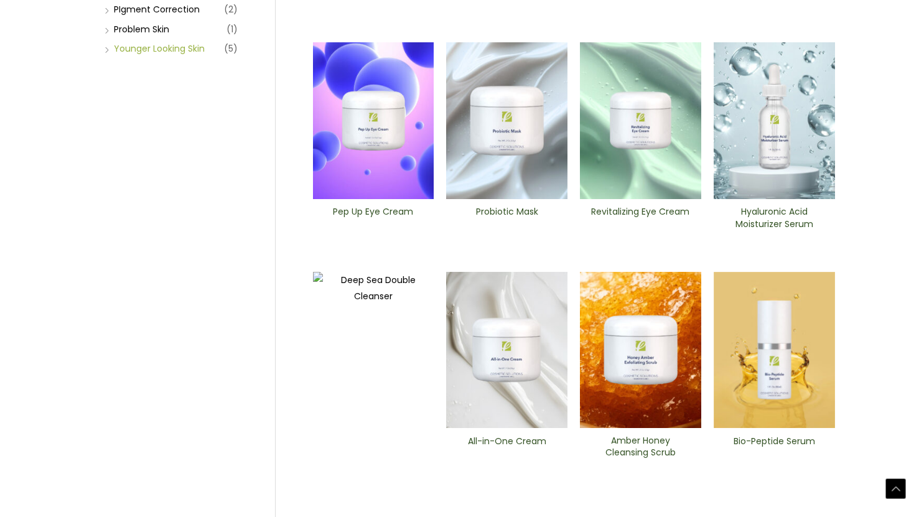 The image size is (924, 517). I want to click on h2: Amber Honey Cleansing Scrub, so click(640, 447).